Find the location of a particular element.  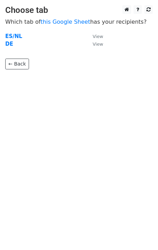

a: this Google Sheet is located at coordinates (65, 22).